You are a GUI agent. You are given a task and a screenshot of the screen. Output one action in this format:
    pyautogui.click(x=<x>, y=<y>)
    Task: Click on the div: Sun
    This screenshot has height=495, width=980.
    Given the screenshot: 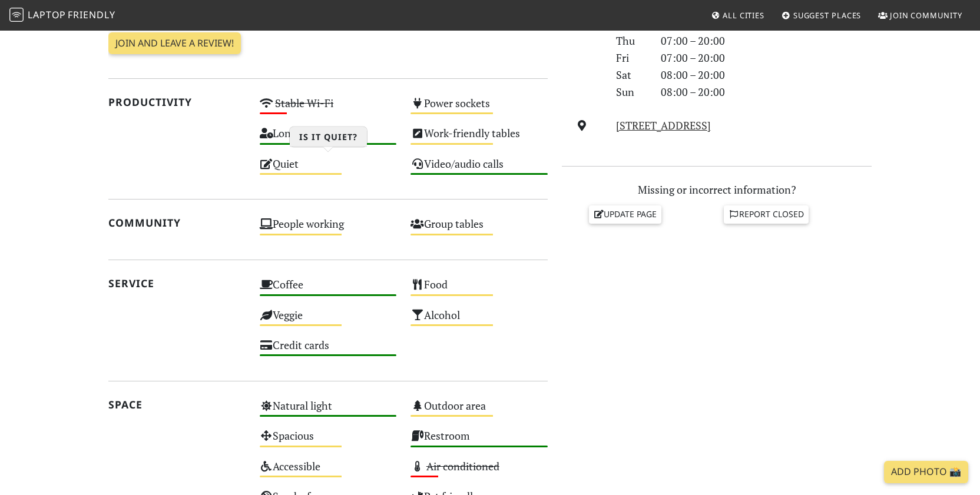 What is the action you would take?
    pyautogui.click(x=631, y=92)
    